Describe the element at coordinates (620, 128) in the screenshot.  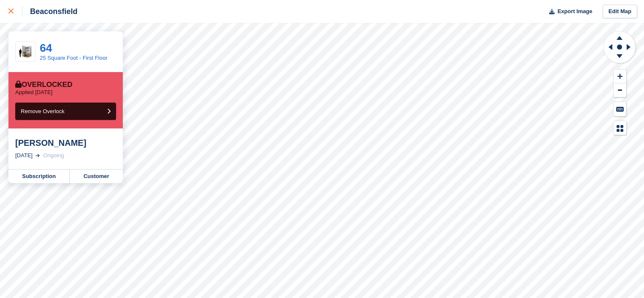
I see `button: Map Legend` at that location.